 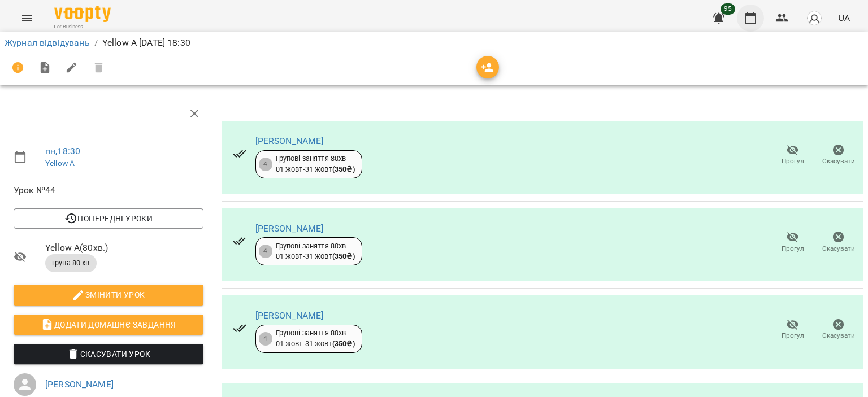 I want to click on a: Yellow A, so click(x=60, y=163).